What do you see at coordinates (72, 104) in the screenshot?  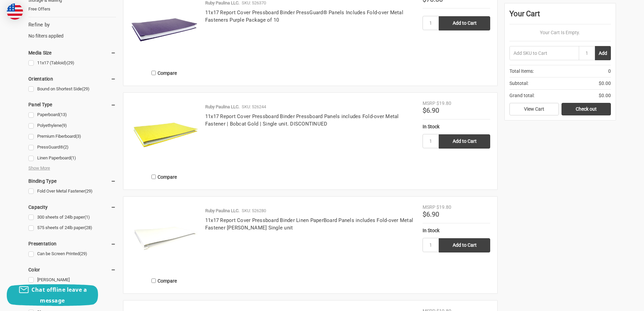 I see `h5: Panel Type` at bounding box center [72, 104].